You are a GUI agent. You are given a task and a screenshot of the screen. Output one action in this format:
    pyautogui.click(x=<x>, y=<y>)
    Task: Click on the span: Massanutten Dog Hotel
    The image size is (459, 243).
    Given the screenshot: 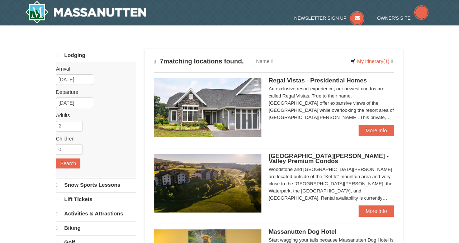 What is the action you would take?
    pyautogui.click(x=302, y=231)
    